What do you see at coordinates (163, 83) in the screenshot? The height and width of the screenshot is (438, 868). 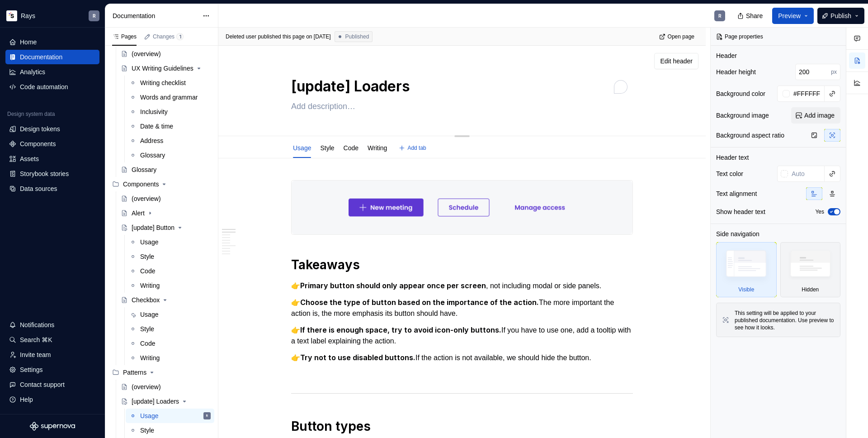 I see `div: Writing checklist` at bounding box center [163, 83].